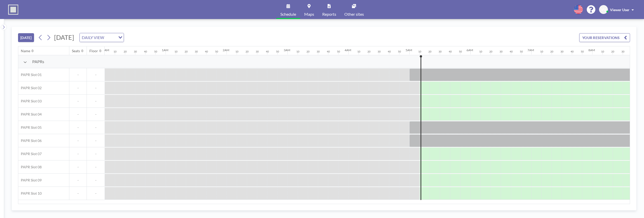 This screenshot has width=644, height=218. Describe the element at coordinates (354, 14) in the screenshot. I see `span: Other sites` at that location.